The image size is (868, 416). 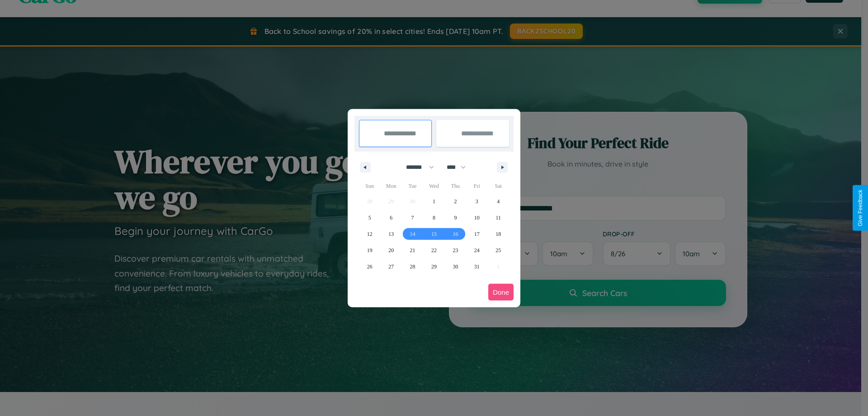 What do you see at coordinates (433, 218) in the screenshot?
I see `button: 8` at bounding box center [433, 218].